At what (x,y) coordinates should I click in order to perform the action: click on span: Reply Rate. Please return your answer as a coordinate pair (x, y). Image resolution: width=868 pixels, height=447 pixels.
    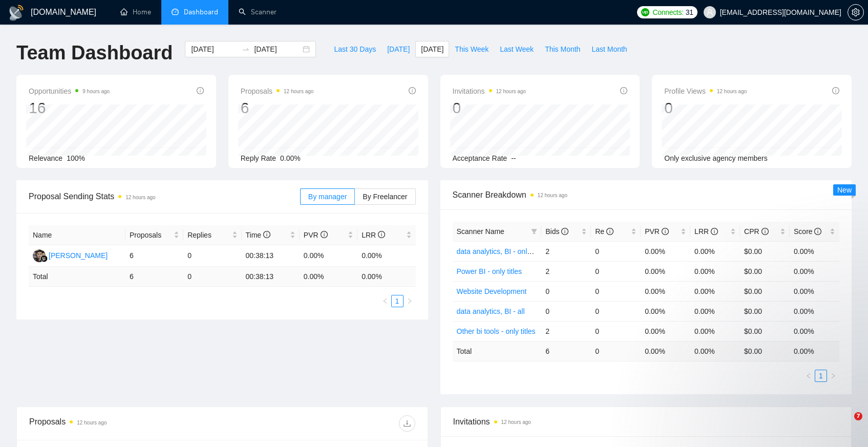
    Looking at the image, I should click on (258, 158).